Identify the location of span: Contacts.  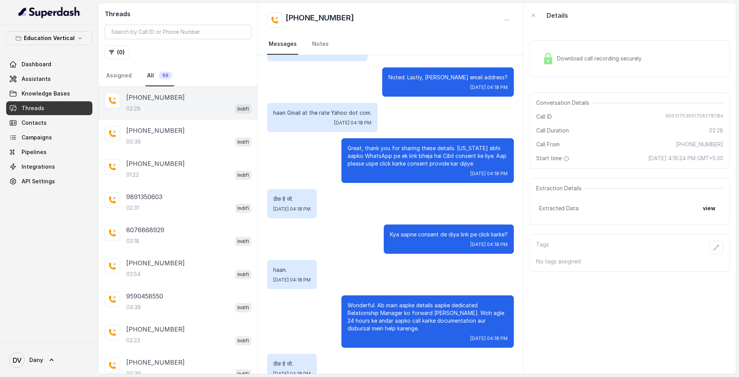
(34, 123).